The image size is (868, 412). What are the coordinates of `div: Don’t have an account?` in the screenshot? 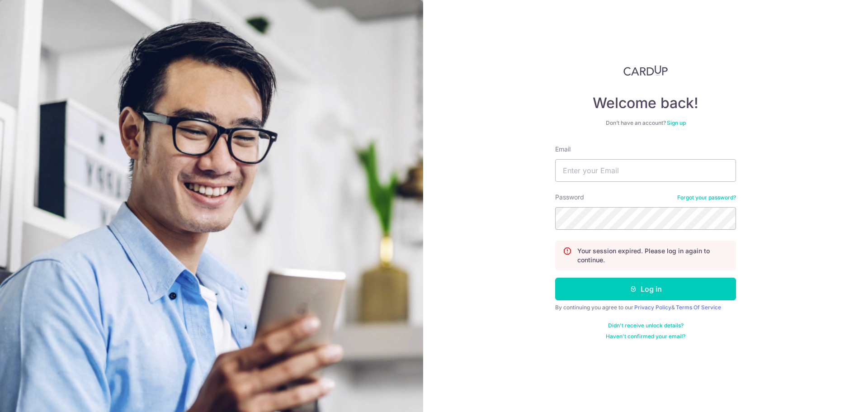 It's located at (646, 123).